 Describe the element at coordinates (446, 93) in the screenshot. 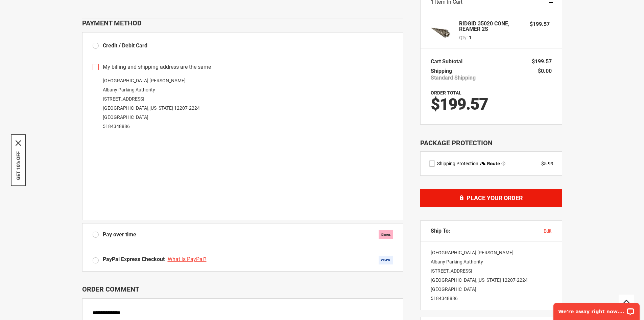

I see `strong: Order Total` at that location.